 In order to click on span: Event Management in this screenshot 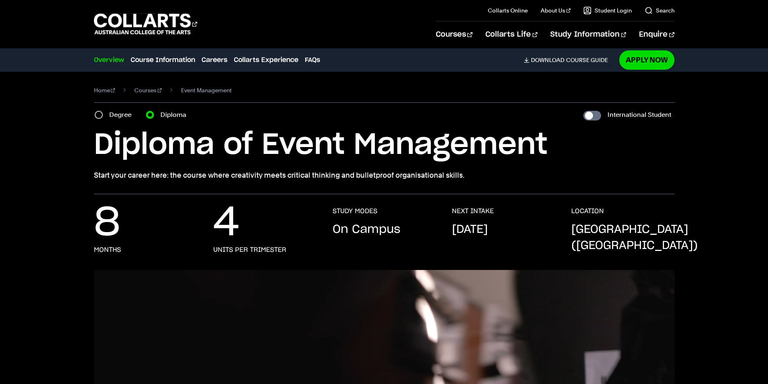, I will do `click(206, 90)`.